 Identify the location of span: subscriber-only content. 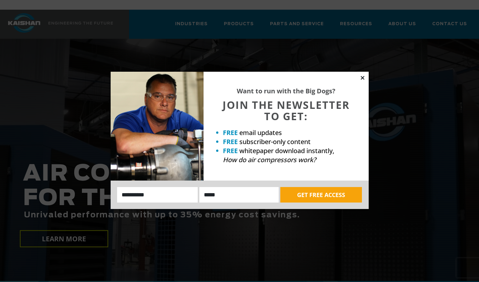
(275, 141).